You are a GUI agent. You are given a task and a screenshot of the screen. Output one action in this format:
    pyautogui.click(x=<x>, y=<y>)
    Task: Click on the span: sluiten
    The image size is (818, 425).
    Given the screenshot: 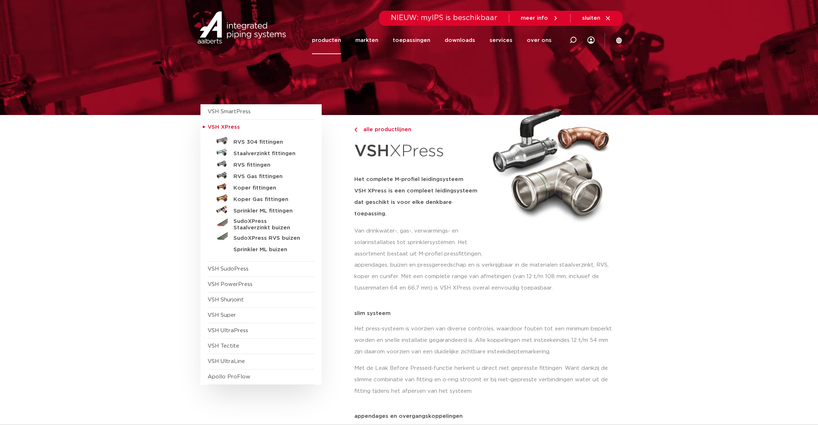 What is the action you would take?
    pyautogui.click(x=591, y=18)
    